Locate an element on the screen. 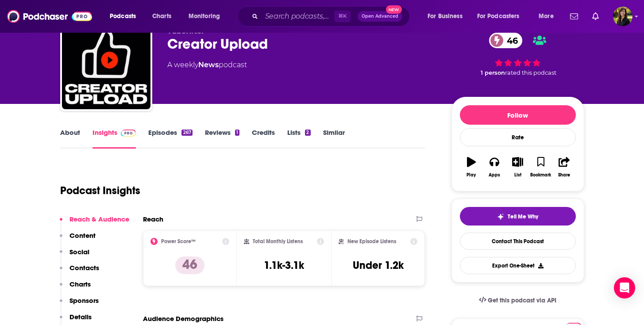 The width and height of the screenshot is (644, 325). a: News is located at coordinates (208, 64).